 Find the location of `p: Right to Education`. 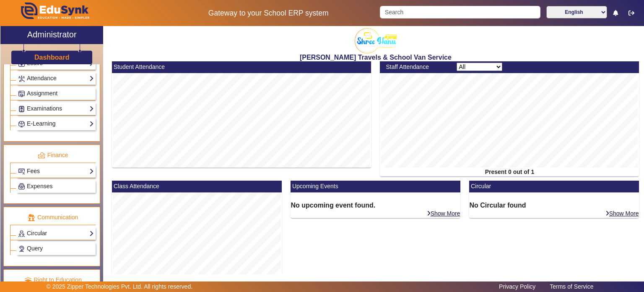

p: Right to Education is located at coordinates (53, 279).